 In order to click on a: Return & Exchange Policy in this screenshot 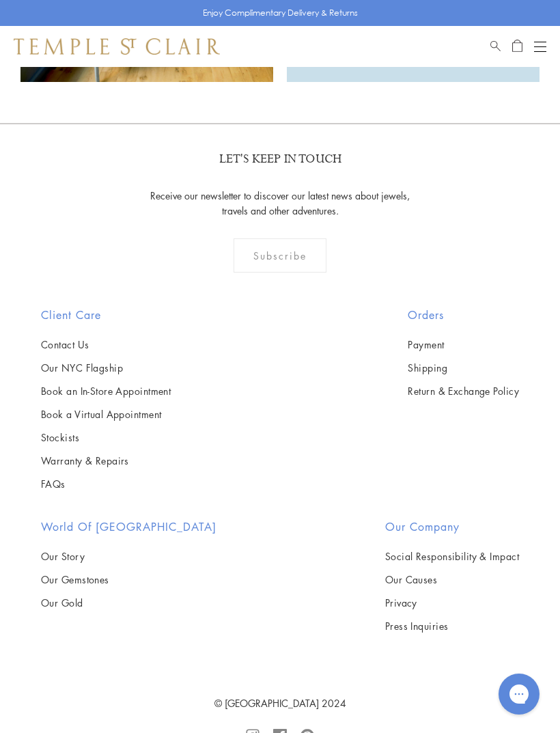, I will do `click(463, 391)`.